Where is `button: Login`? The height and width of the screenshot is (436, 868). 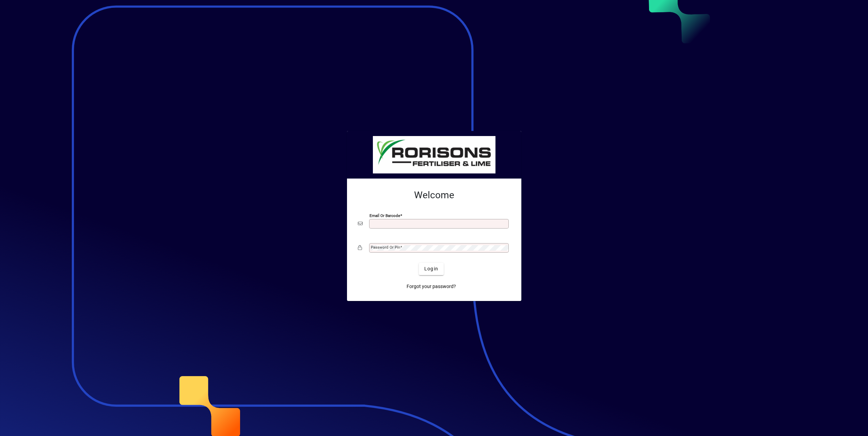 button: Login is located at coordinates (431, 269).